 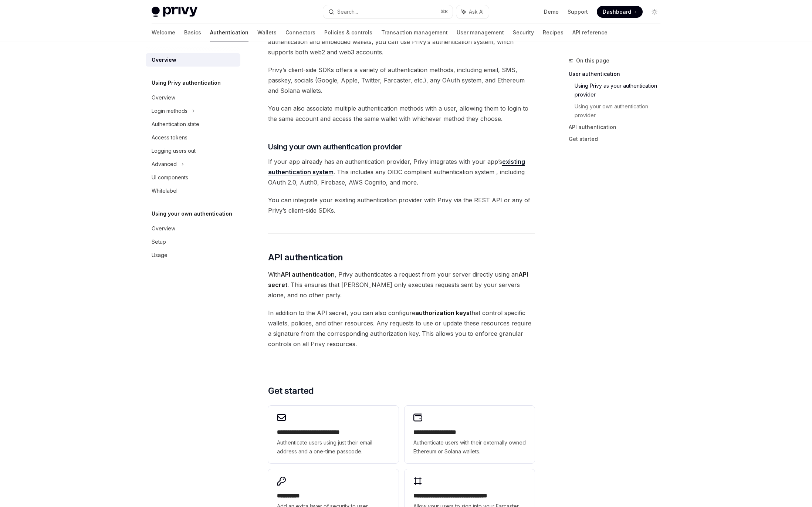 I want to click on a: Dashboard, so click(x=620, y=12).